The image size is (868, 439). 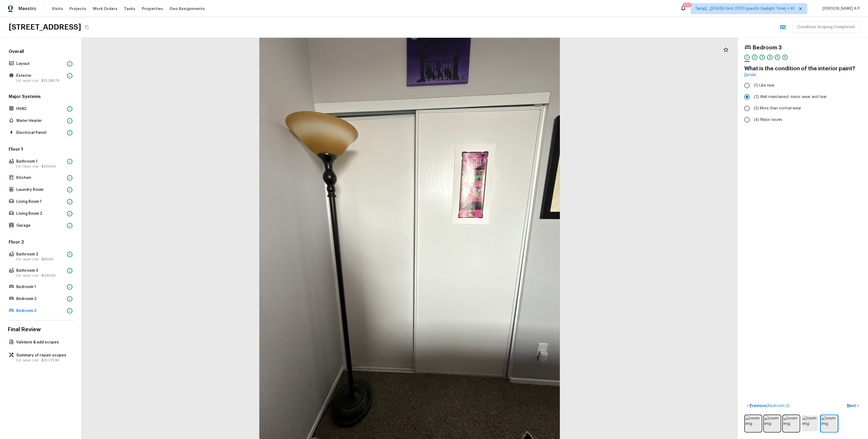 I want to click on span: Maestro, so click(x=28, y=9).